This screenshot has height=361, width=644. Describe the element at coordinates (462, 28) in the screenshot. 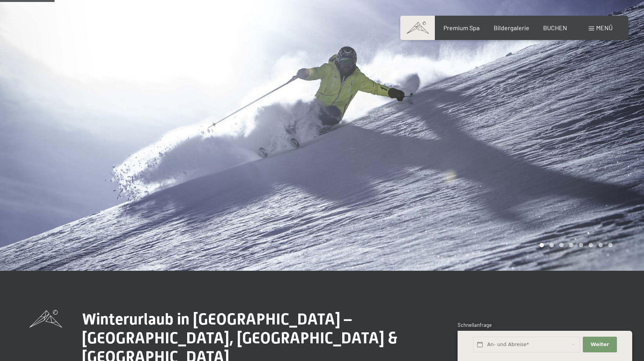

I see `a: Premium Spa` at that location.